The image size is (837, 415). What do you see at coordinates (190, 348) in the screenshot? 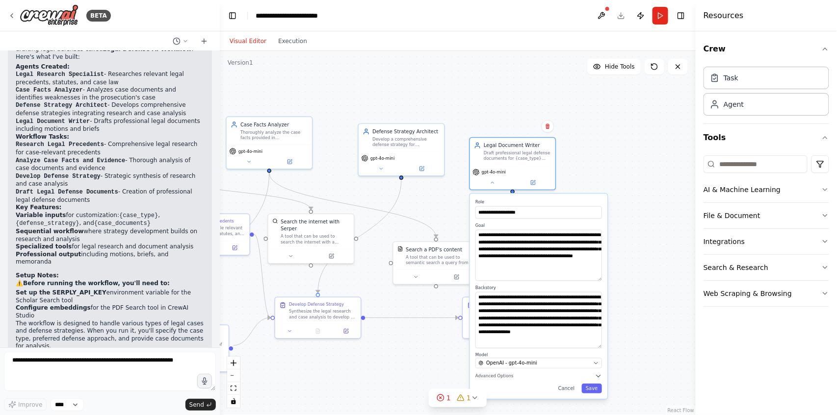
I see `div: Conduct a thorough analysis of the case documents and evidence for {case_type}. Review {case_docu...` at bounding box center [190, 348].